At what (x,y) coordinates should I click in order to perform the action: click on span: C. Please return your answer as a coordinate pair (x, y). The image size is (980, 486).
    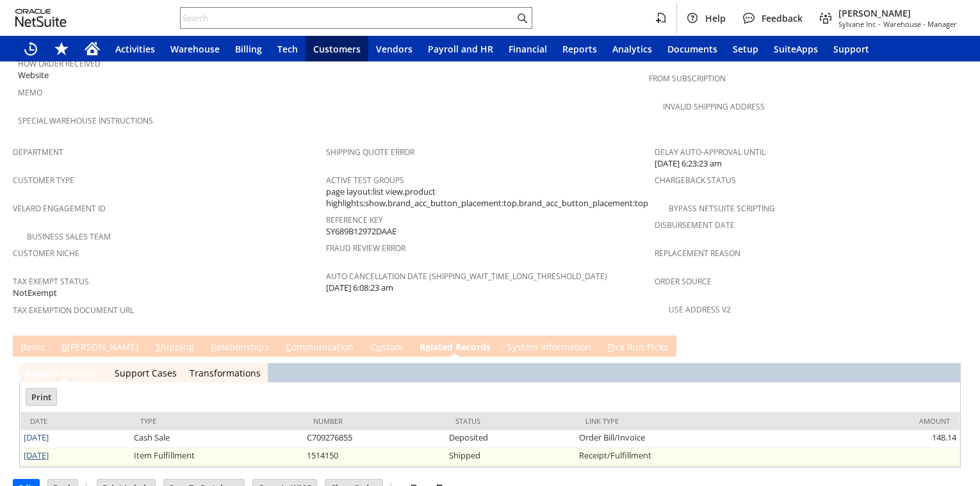
    Looking at the image, I should click on (288, 346).